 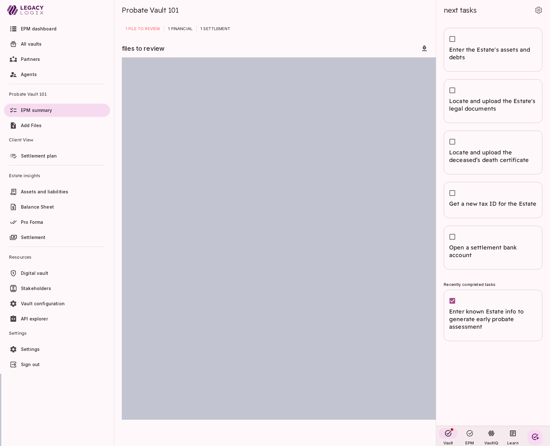 What do you see at coordinates (493, 248) in the screenshot?
I see `div: Open a settlement bank account` at bounding box center [493, 248].